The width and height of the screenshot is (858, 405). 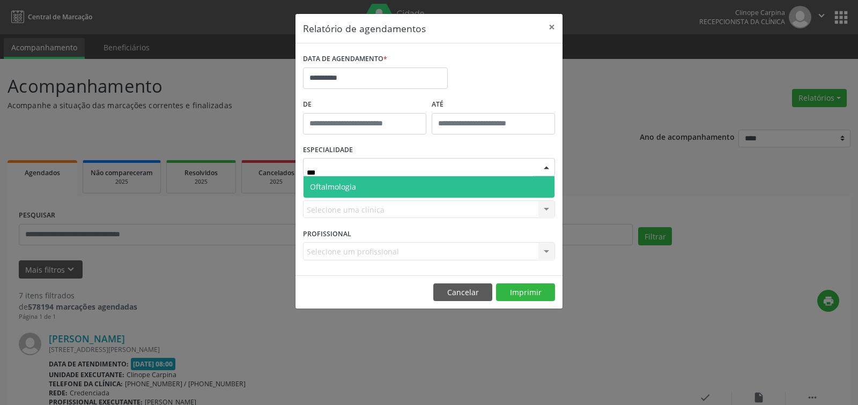 What do you see at coordinates (327, 234) in the screenshot?
I see `label: PROFISSIONAL` at bounding box center [327, 234].